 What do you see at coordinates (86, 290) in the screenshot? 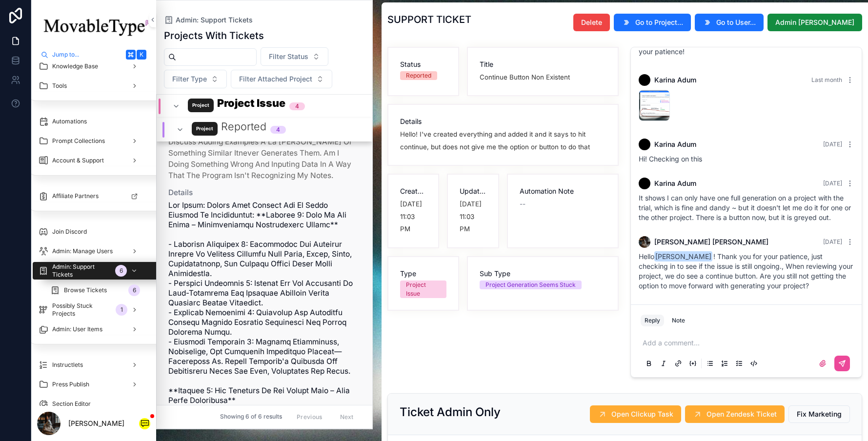
I see `span: Browse Tickets` at bounding box center [86, 290].